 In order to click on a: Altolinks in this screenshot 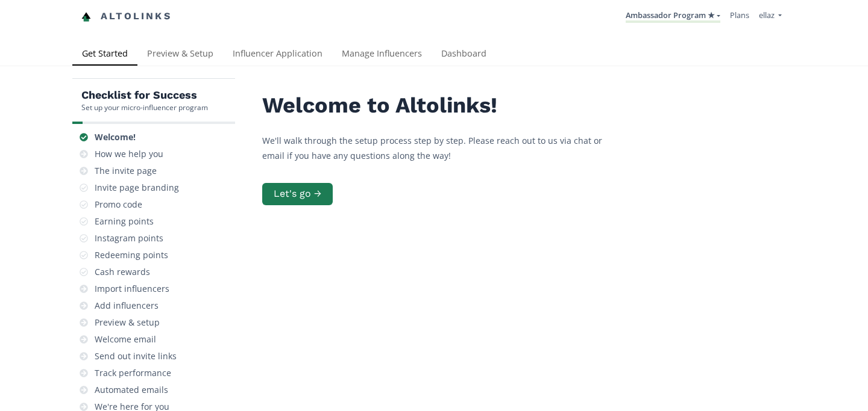, I will do `click(127, 16)`.